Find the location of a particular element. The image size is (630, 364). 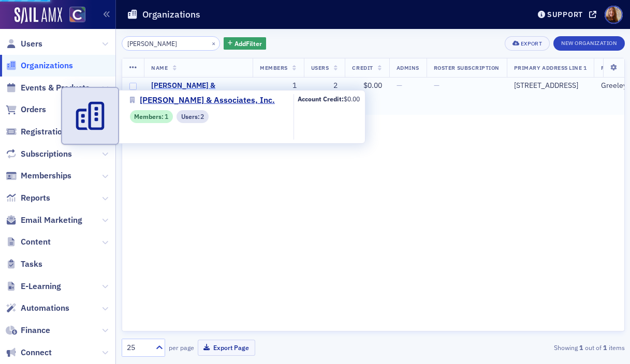

span: Connect is located at coordinates (36, 353).